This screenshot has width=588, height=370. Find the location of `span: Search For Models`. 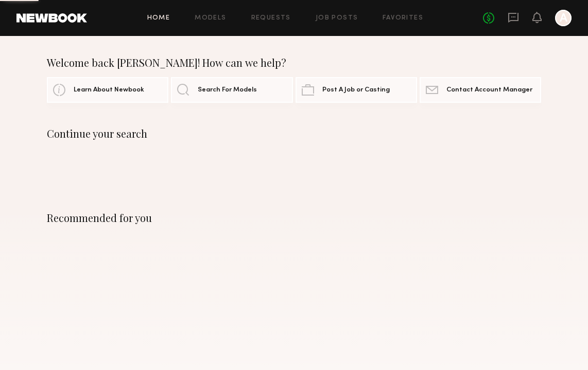

span: Search For Models is located at coordinates (227, 90).